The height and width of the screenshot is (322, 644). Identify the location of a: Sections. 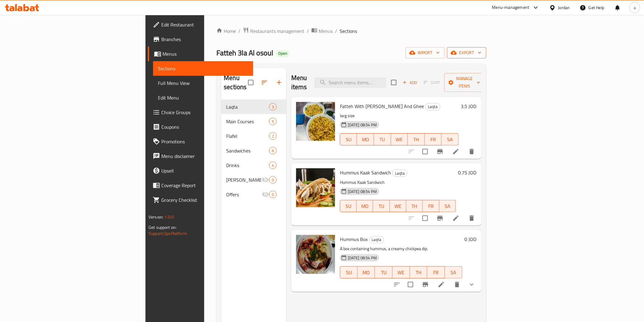
(203, 69).